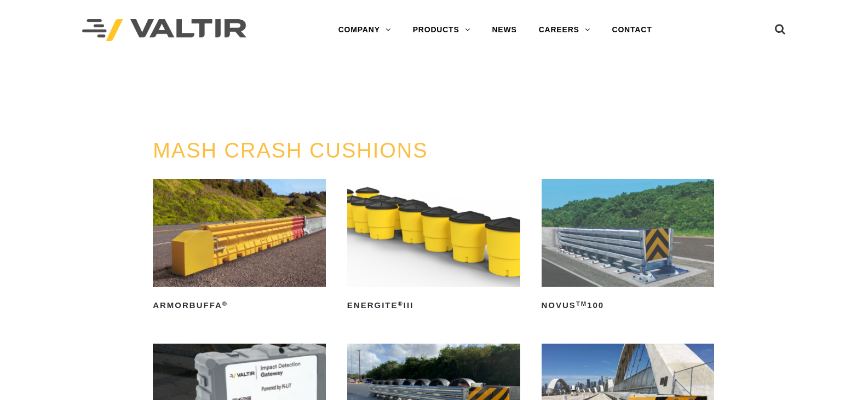 The image size is (868, 400). I want to click on a: NEWS, so click(504, 30).